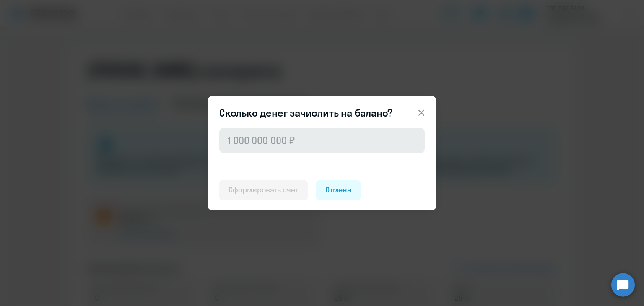 The width and height of the screenshot is (644, 306). Describe the element at coordinates (338, 190) in the screenshot. I see `button: Отмена` at that location.